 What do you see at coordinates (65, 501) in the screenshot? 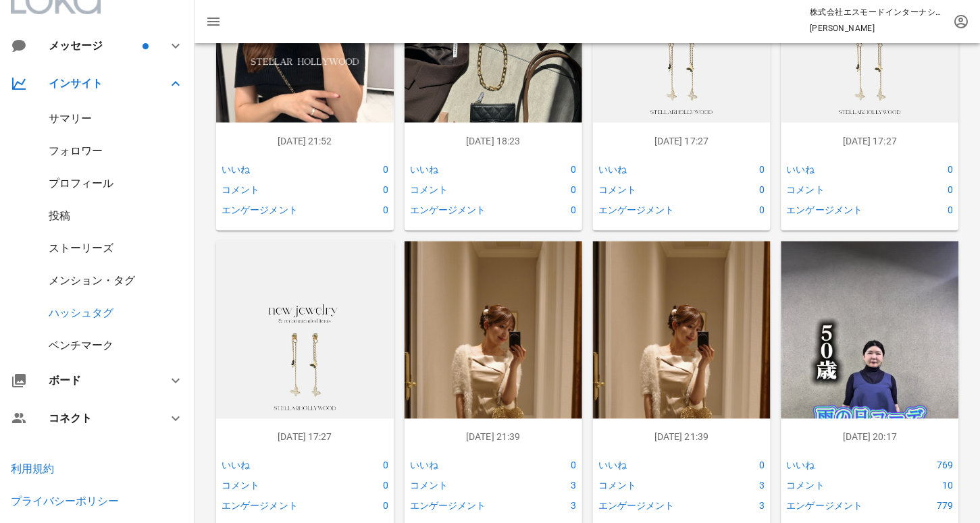
I see `a: プライバシーポリシー` at bounding box center [65, 501].